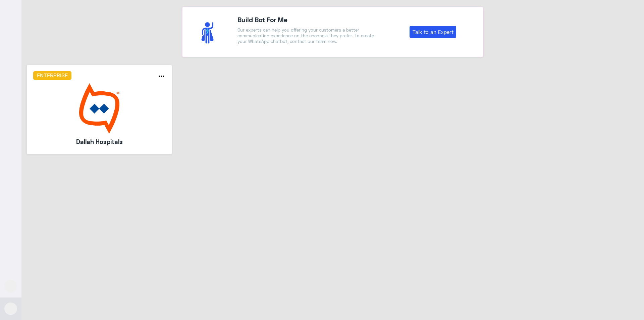 The image size is (644, 320). What do you see at coordinates (307, 35) in the screenshot?
I see `p: Our experts can help you offering your customers a better communication experience on the channel...` at bounding box center [307, 35].